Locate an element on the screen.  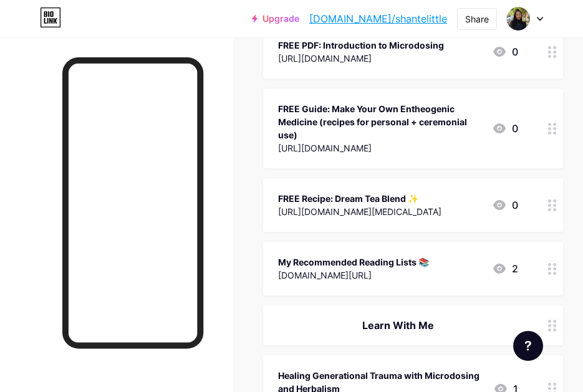
div: My Recommended Reading Lists 📚 is located at coordinates (354, 262).